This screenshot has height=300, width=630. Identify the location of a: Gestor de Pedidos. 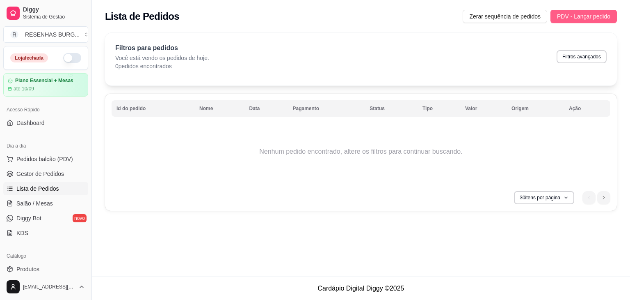
(46, 174).